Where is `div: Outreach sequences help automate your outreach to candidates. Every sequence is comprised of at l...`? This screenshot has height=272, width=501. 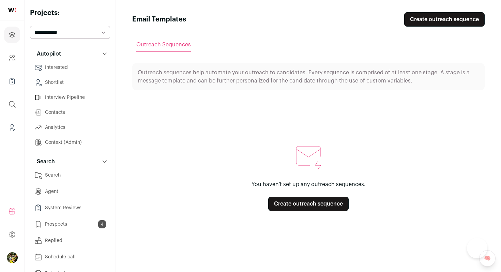
div: Outreach sequences help automate your outreach to candidates. Every sequence is comprised of at l... is located at coordinates (309, 77).